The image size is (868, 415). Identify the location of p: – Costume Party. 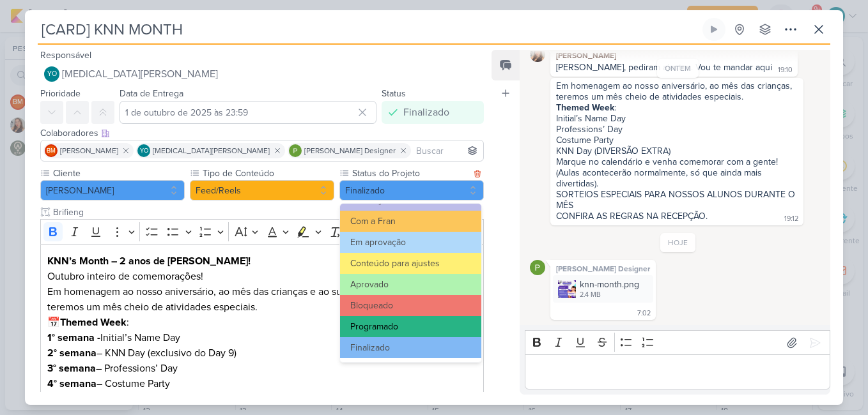
(262, 384).